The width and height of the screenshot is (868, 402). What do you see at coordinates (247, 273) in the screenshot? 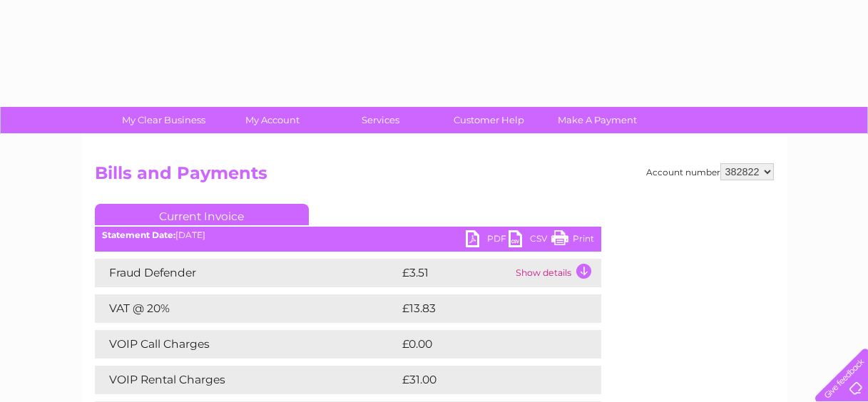
I see `td: Fraud Defender` at bounding box center [247, 273].